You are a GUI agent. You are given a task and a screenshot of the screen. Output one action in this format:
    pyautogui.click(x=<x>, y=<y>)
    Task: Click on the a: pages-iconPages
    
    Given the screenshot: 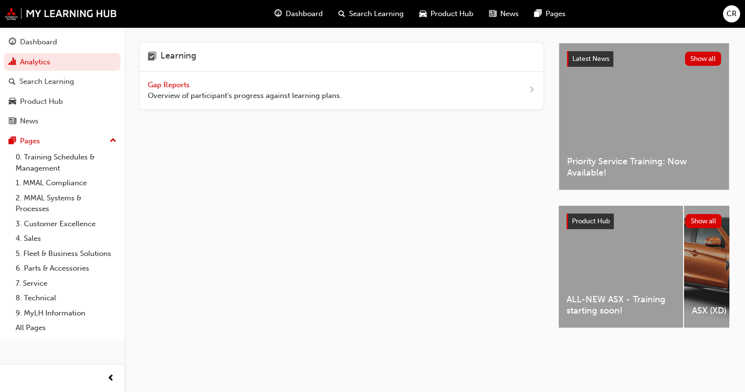 What is the action you would take?
    pyautogui.click(x=550, y=14)
    